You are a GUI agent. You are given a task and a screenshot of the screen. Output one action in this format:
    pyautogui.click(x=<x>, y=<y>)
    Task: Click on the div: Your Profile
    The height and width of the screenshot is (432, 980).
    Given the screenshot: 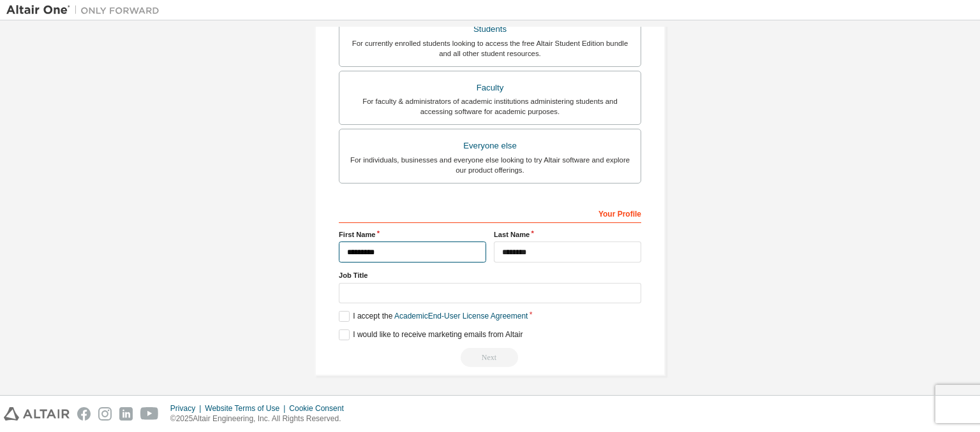 What is the action you would take?
    pyautogui.click(x=490, y=213)
    